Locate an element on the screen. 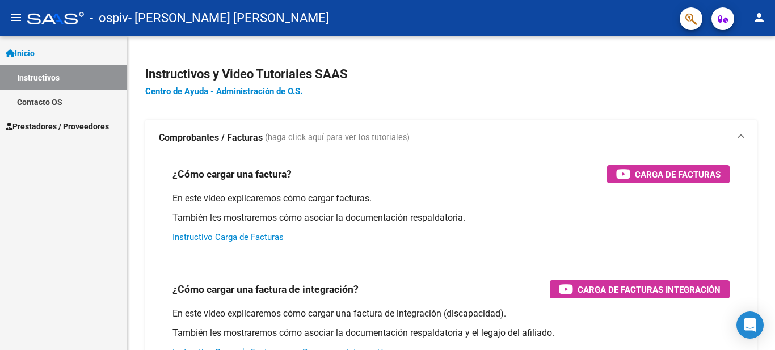 The height and width of the screenshot is (350, 775). div: Open Intercom Messenger is located at coordinates (750, 325).